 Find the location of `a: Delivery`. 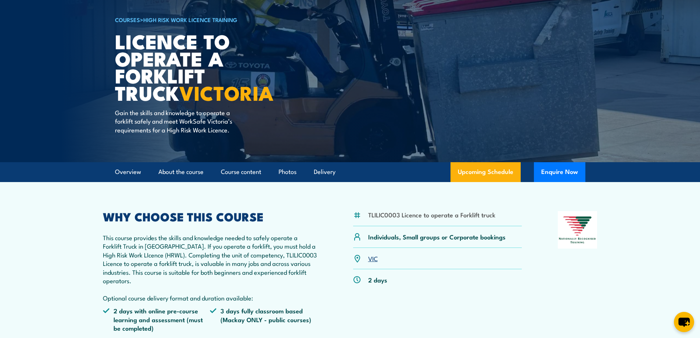

a: Delivery is located at coordinates (325, 172).